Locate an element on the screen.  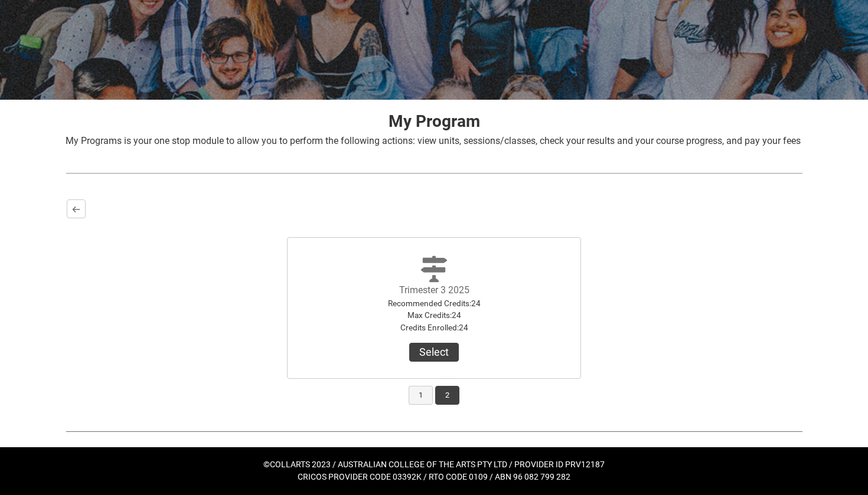
label: Trimester 3 2025 is located at coordinates (434, 290).